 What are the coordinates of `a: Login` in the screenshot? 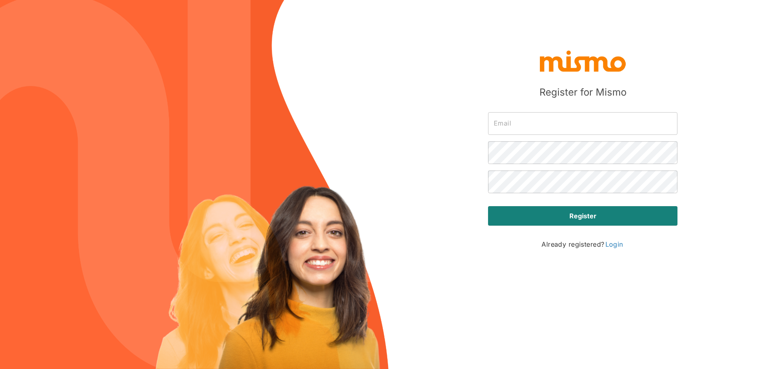 It's located at (615, 244).